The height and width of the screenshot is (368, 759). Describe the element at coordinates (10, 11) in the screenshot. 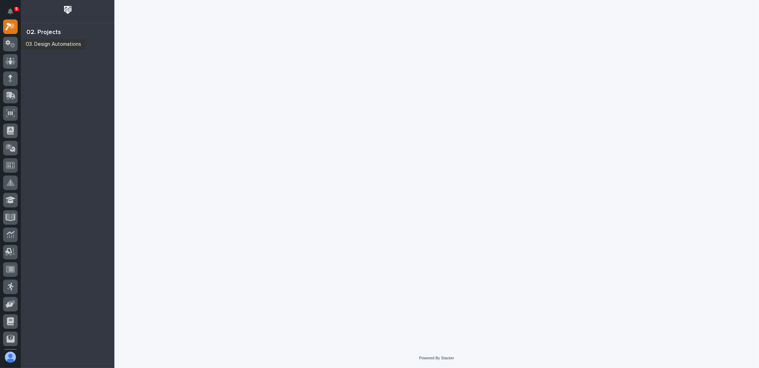

I see `button: Notifications` at that location.